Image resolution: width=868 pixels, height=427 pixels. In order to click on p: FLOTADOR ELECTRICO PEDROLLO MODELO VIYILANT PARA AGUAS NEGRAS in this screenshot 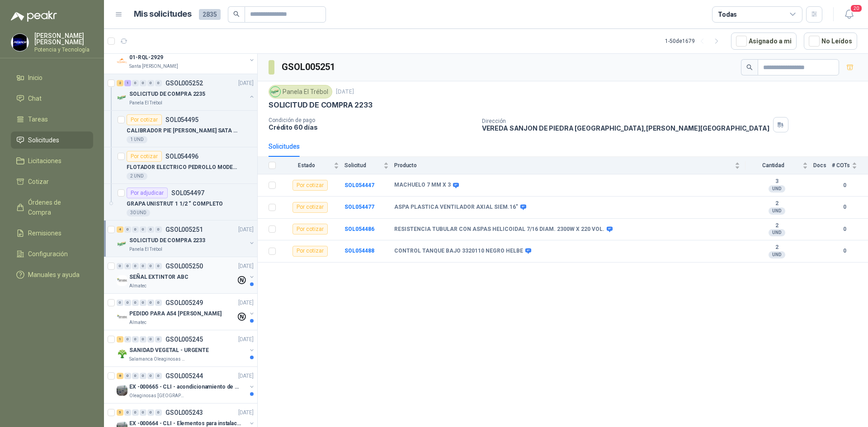, I will do `click(183, 167)`.